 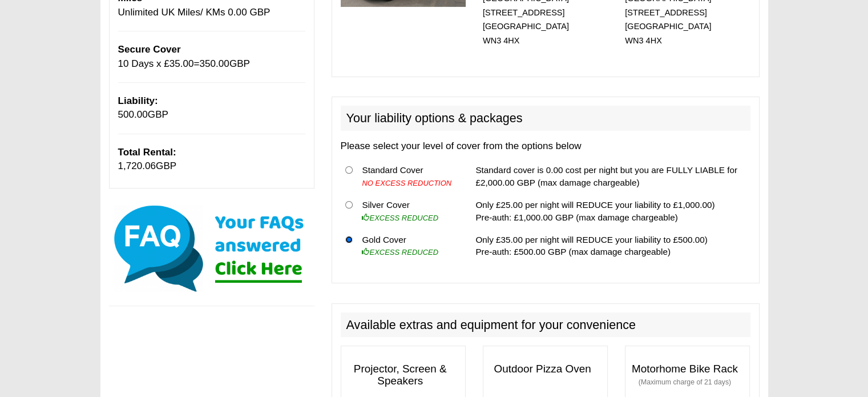 I want to click on td: Only £25.00 per night will REDUCE your liability to £1,000.00) Pre-auth: £1,000.00 GBP (max damag..., so click(x=610, y=210).